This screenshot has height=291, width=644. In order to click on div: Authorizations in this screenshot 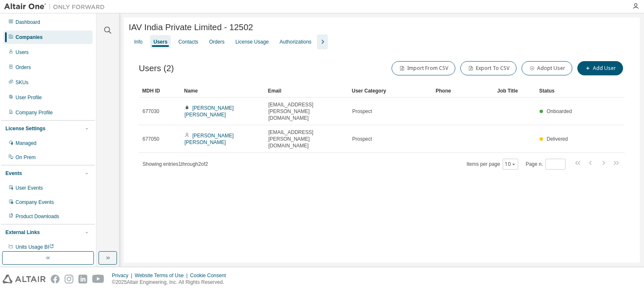, I will do `click(295, 41)`.